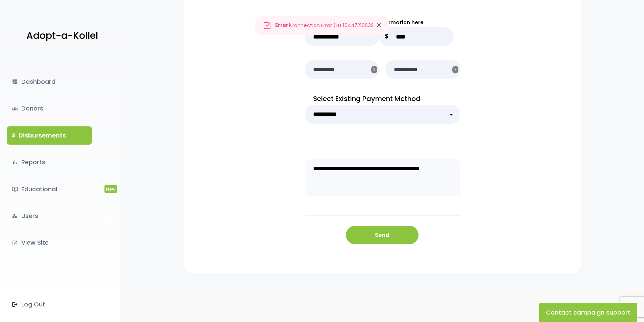 This screenshot has width=644, height=322. I want to click on i: dashboard, so click(15, 82).